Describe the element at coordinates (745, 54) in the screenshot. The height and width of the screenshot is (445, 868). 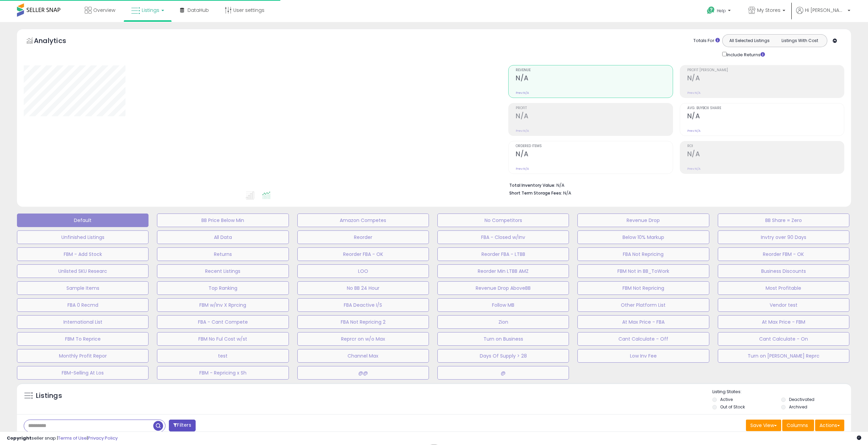
I see `div: Include Returns` at that location.